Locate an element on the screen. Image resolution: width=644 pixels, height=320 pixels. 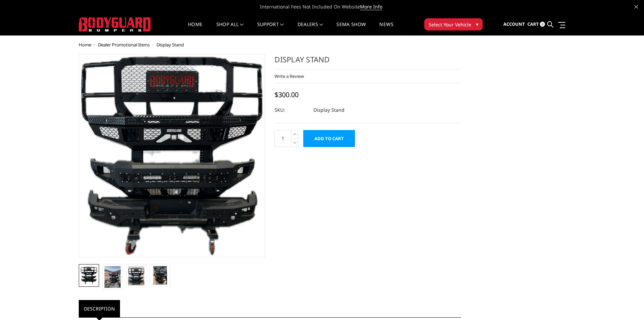
span: 0 is located at coordinates (542, 24).